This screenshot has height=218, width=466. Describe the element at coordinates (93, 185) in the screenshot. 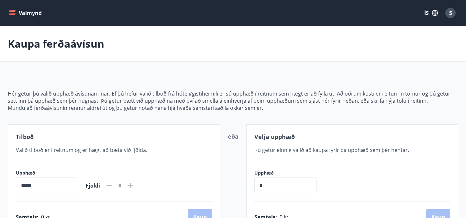

I see `span: Fjöldi` at that location.